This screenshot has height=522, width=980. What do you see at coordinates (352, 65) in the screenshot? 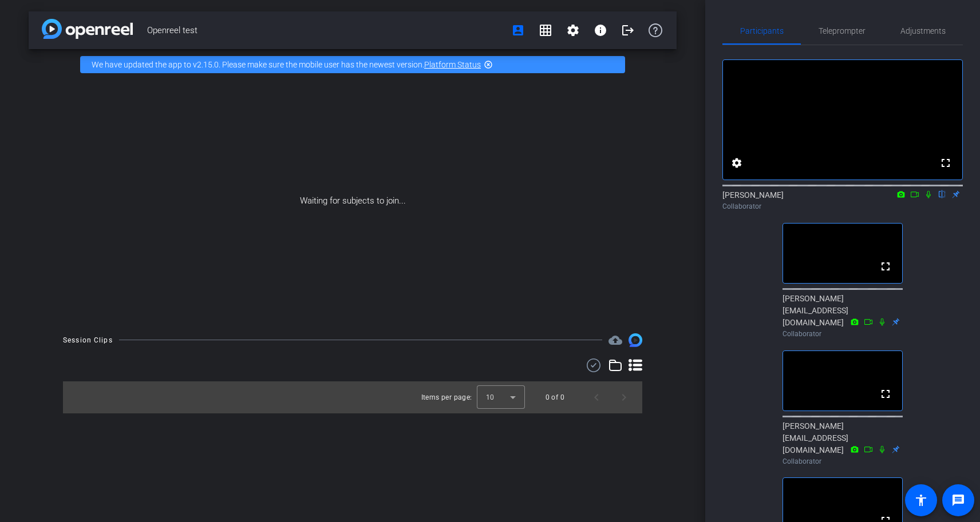
I see `div: We have updated the app to v2.15.0. Please make sure the mobile user has the newest version.` at bounding box center [352, 65].